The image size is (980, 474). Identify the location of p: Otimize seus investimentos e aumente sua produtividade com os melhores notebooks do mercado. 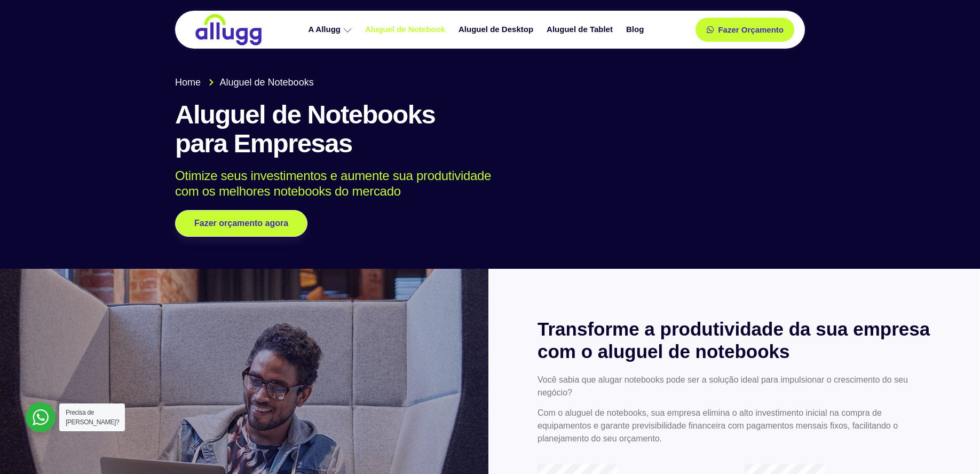
(482, 184).